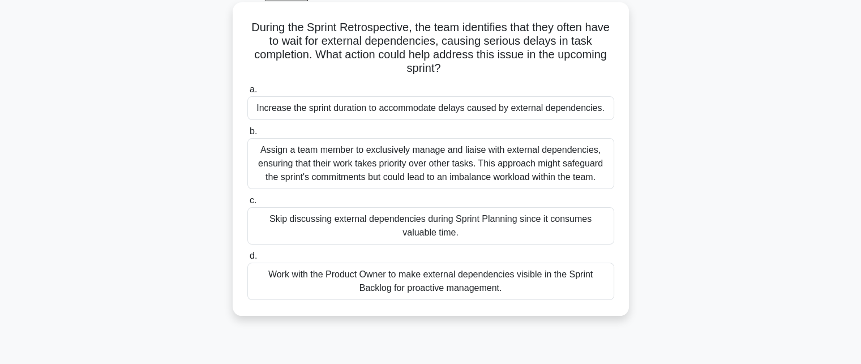  What do you see at coordinates (431, 108) in the screenshot?
I see `div: Increase the sprint duration to accommodate delays caused by external dependencies.` at bounding box center [431, 108].